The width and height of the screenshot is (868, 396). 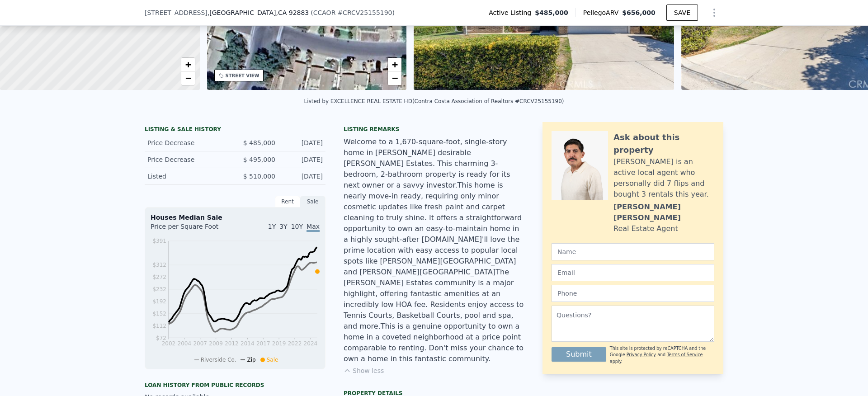 What do you see at coordinates (235, 130) in the screenshot?
I see `div: LISTING & SALE HISTORY` at bounding box center [235, 130].